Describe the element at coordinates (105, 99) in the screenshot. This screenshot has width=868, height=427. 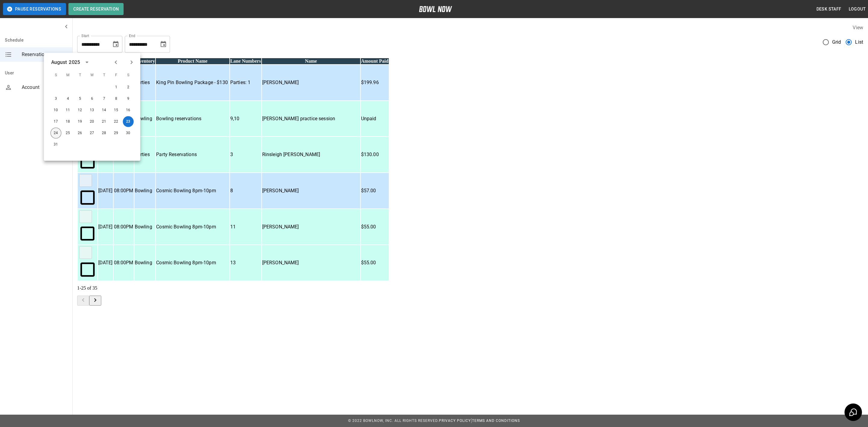
I see `button: Aug 7, 2025` at that location.